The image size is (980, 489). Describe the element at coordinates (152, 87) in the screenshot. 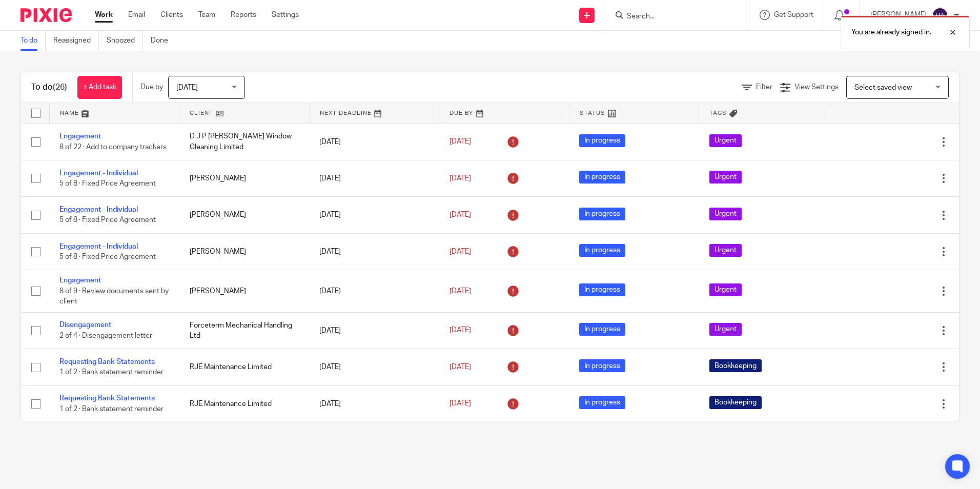

I see `p: Due by` at that location.